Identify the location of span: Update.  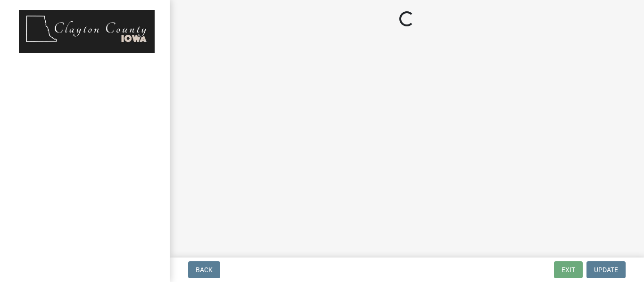
(606, 270).